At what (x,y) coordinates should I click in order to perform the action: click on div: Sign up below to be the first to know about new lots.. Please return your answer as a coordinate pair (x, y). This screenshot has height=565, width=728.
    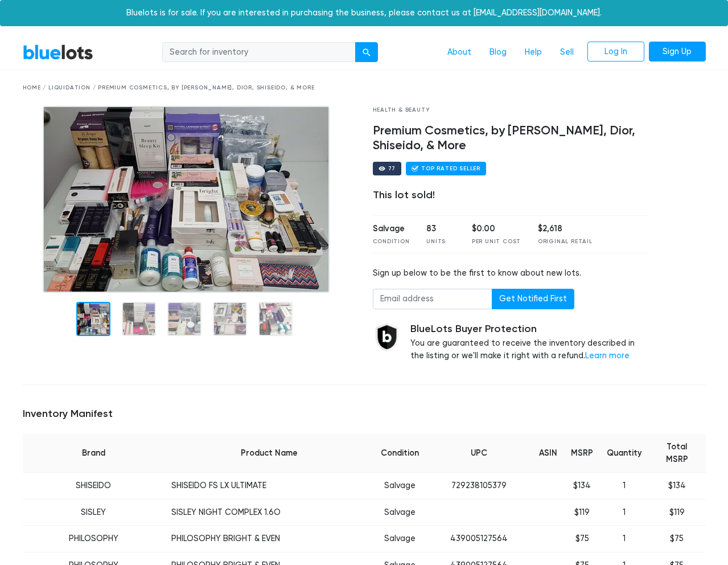
    Looking at the image, I should click on (510, 273).